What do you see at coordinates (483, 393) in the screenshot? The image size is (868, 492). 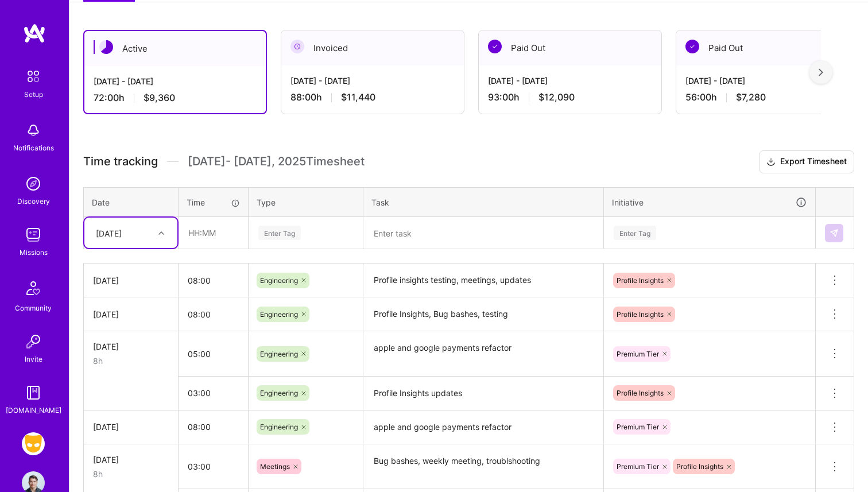 I see `textarea: Profile Insights updates` at bounding box center [483, 393].